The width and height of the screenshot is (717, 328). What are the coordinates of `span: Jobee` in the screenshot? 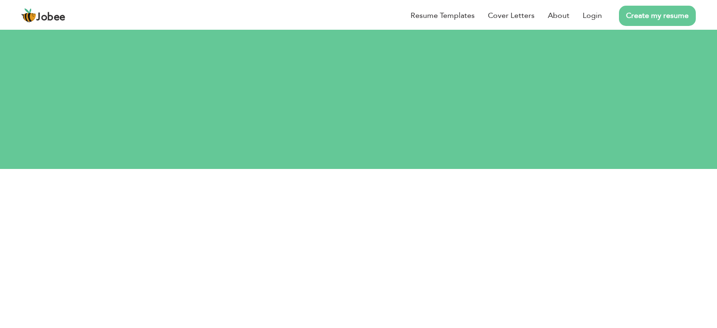 It's located at (51, 17).